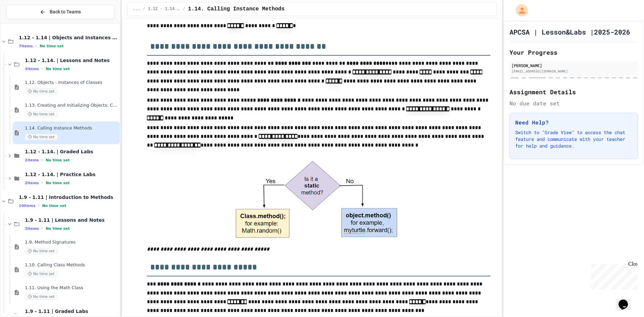  I want to click on span: 10 items, so click(27, 205).